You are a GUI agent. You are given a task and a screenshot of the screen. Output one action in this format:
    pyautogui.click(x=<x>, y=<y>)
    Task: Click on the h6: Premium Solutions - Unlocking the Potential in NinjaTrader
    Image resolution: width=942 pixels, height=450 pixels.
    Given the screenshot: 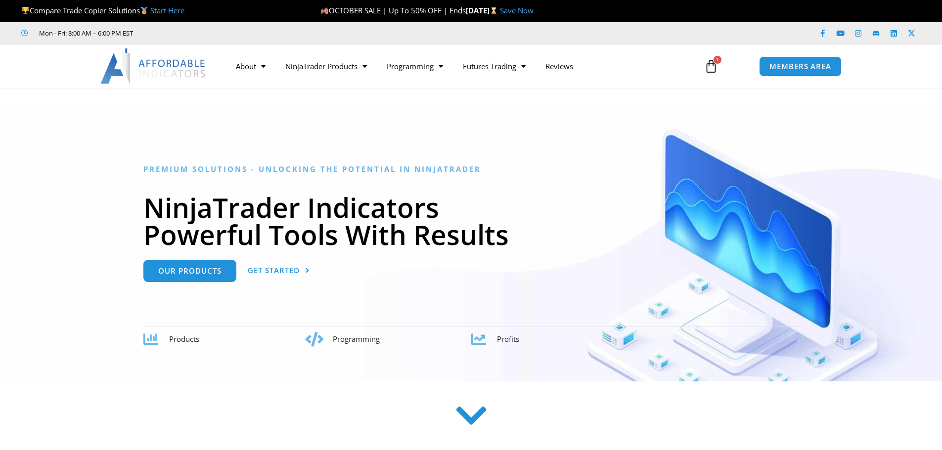 What is the action you would take?
    pyautogui.click(x=471, y=169)
    